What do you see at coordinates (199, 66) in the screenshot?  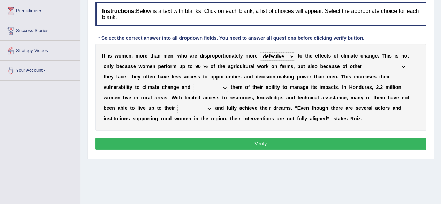 I see `b: 0` at bounding box center [199, 66].